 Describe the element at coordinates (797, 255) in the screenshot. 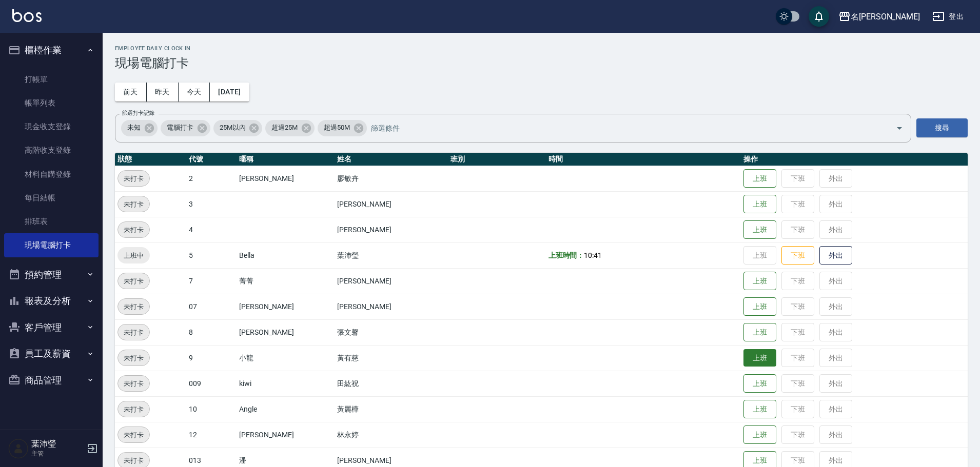

I see `button: 下班` at that location.